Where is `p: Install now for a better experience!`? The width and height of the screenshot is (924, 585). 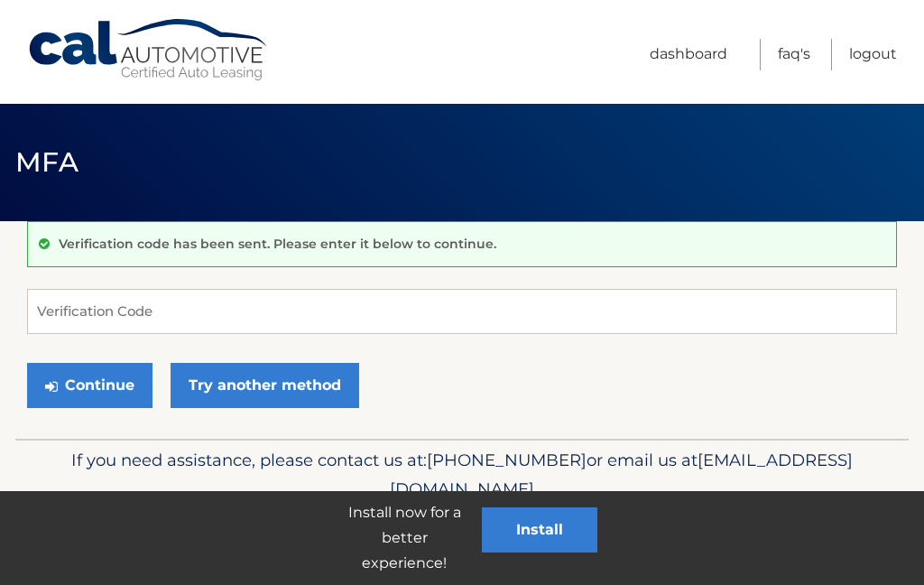 p: Install now for a better experience! is located at coordinates (404, 538).